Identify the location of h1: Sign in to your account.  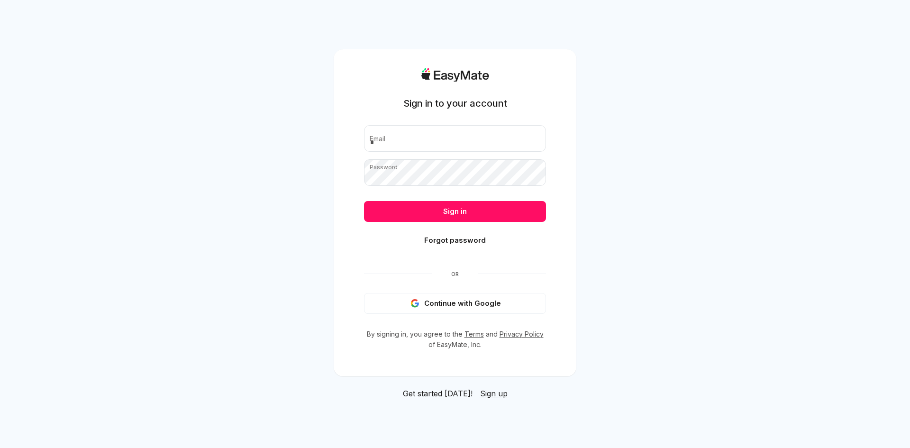
(455, 103).